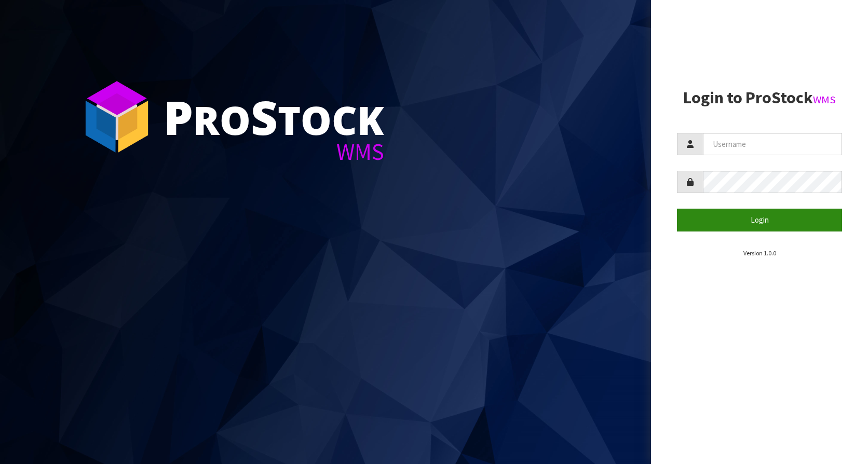 The width and height of the screenshot is (868, 464). Describe the element at coordinates (760, 253) in the screenshot. I see `small: Version 1.0.0` at that location.